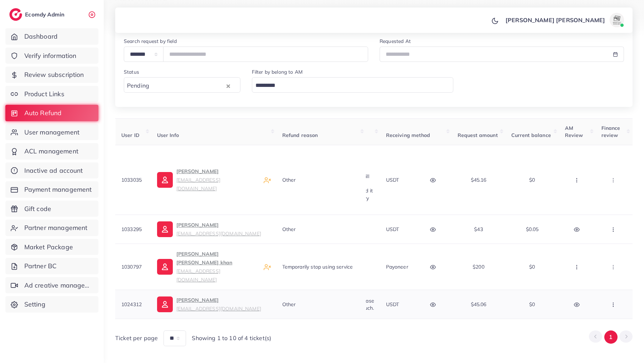 Image resolution: width=644 pixels, height=363 pixels. Describe the element at coordinates (532, 229) in the screenshot. I see `span: $0.05` at that location.